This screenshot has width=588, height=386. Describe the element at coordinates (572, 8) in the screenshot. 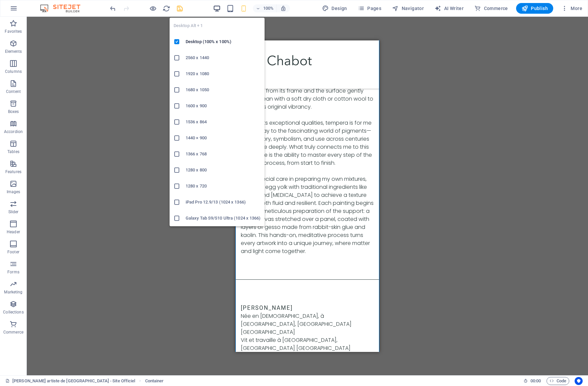

I see `span: More` at that location.